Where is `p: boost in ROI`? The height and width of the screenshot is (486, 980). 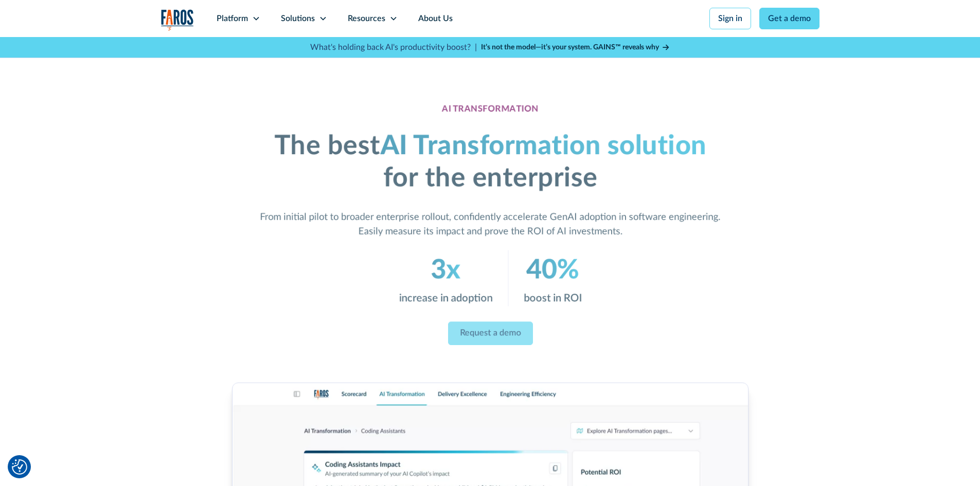 p: boost in ROI is located at coordinates (552, 298).